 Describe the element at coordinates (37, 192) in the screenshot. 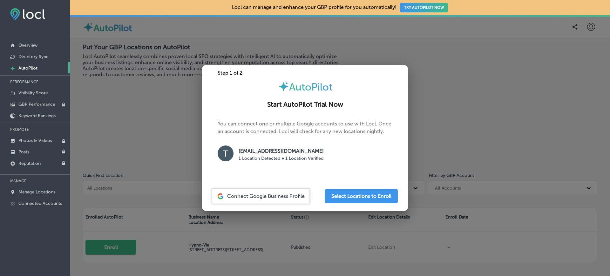

I see `p: Manage Locations` at that location.